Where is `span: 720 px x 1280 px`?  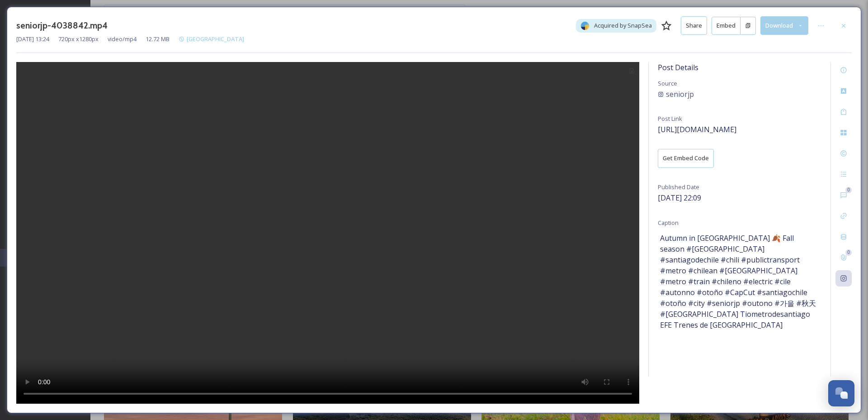 span: 720 px x 1280 px is located at coordinates (78, 39).